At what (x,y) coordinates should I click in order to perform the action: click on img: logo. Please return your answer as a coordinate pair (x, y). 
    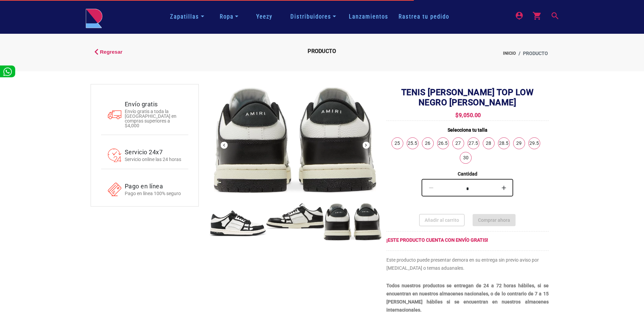
    Looking at the image, I should click on (94, 18).